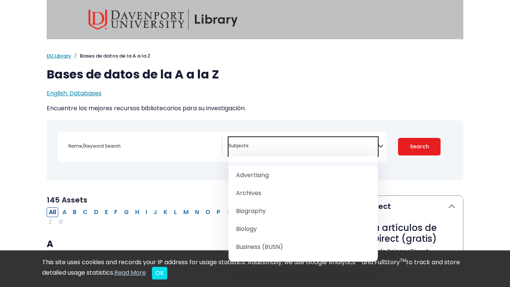 The width and height of the screenshot is (510, 287). Describe the element at coordinates (303, 211) in the screenshot. I see `li: Biography` at that location.